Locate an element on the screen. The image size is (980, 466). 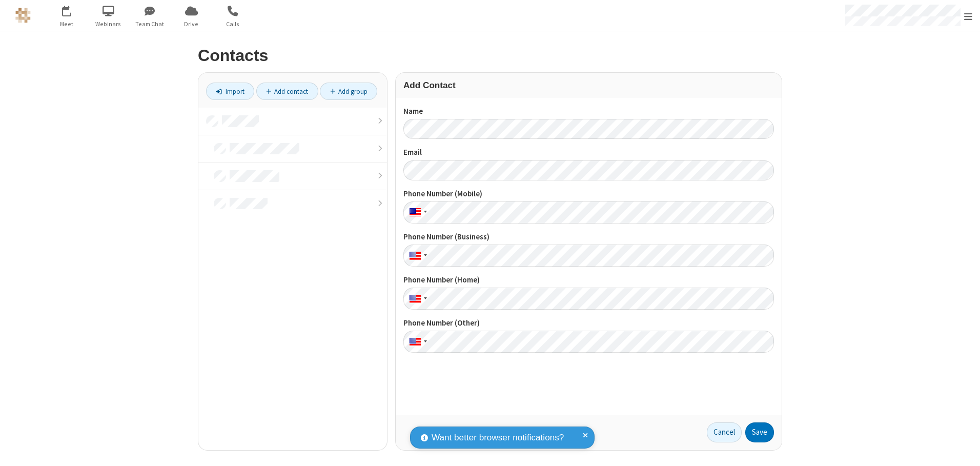
span: Webinars is located at coordinates (108, 24).